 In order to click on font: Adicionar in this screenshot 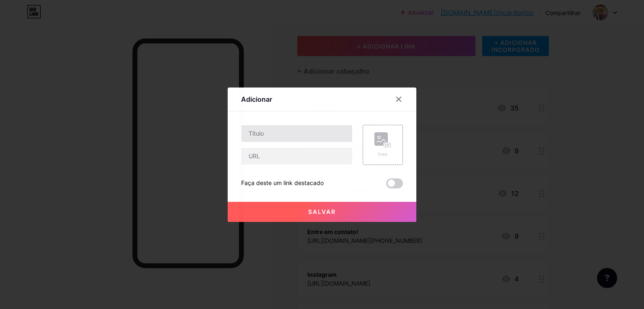, I will do `click(257, 99)`.